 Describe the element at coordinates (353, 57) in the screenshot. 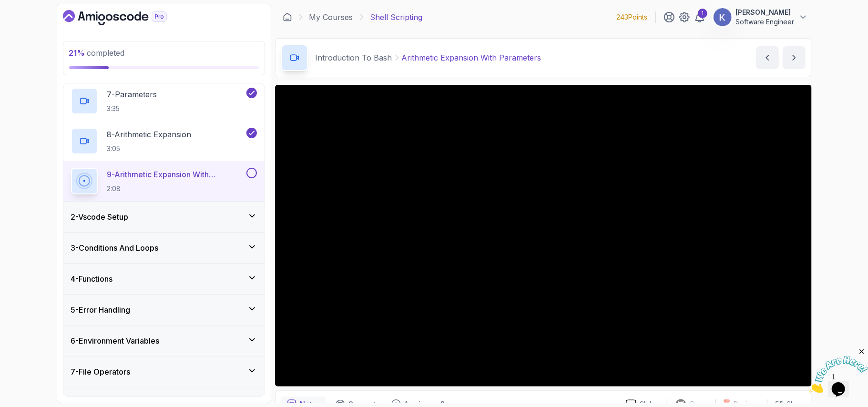

I see `p: Introduction To Bash` at that location.